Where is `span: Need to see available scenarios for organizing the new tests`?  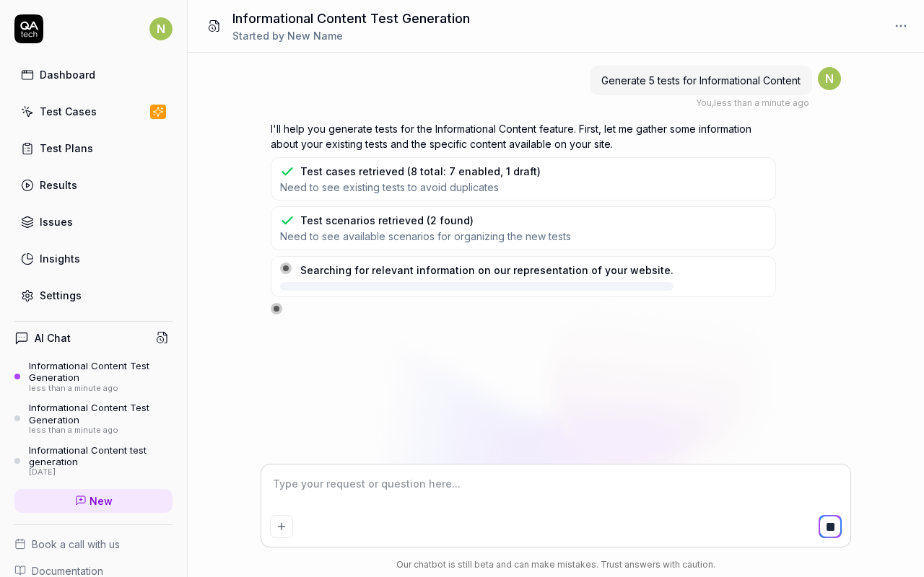
span: Need to see available scenarios for organizing the new tests is located at coordinates (425, 236).